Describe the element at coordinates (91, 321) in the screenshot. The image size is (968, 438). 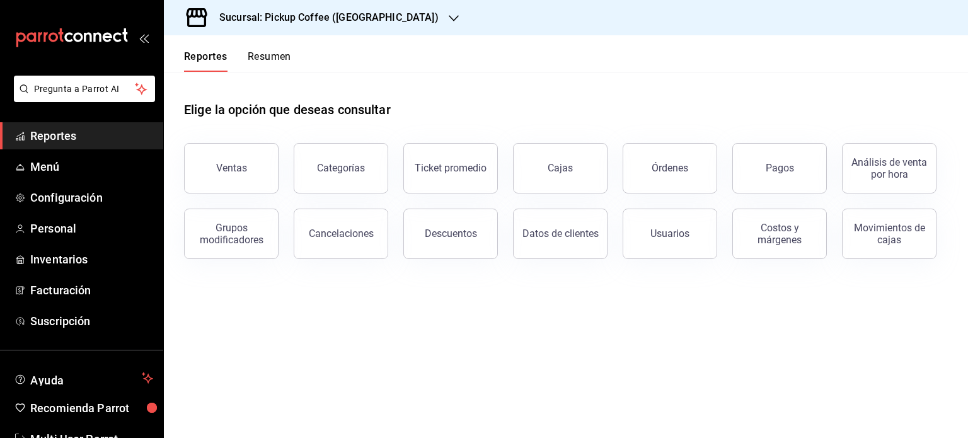
I see `span: Suscripción` at that location.